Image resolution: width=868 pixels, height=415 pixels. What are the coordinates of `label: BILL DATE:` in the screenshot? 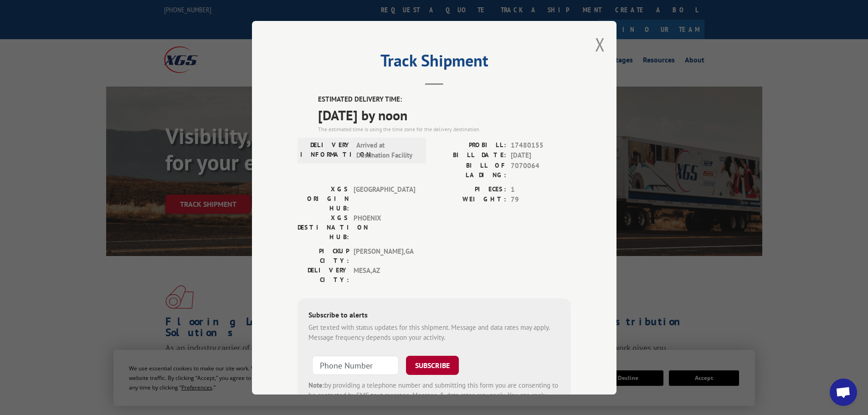 It's located at (470, 155).